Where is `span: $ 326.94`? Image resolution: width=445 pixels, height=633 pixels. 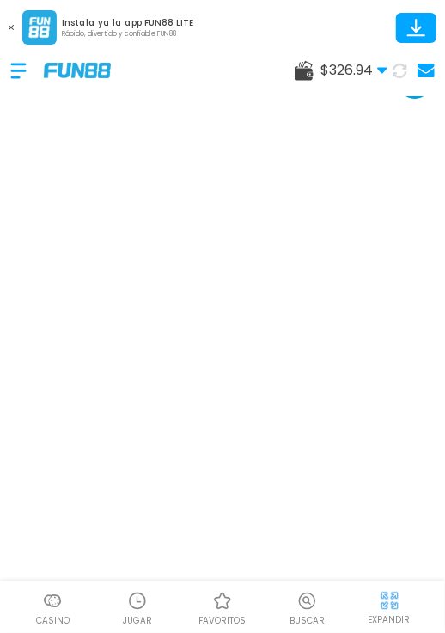
span: $ 326.94 is located at coordinates (354, 70).